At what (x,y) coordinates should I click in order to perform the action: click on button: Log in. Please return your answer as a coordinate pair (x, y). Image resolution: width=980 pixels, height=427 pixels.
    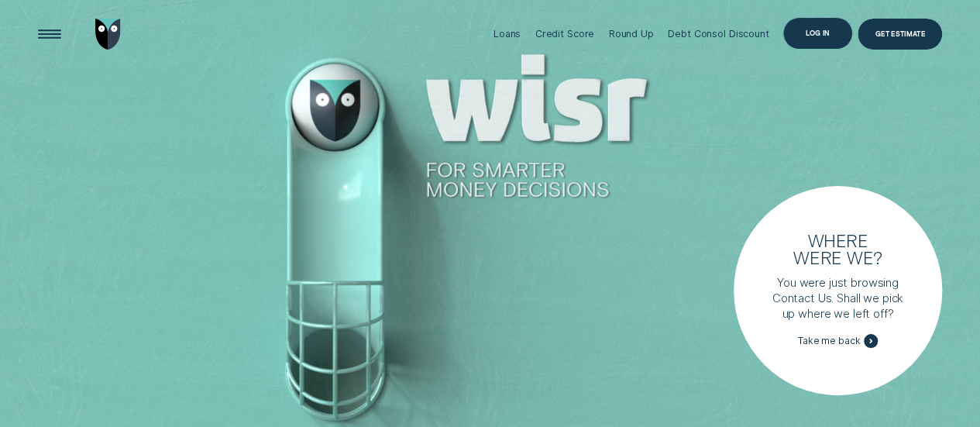
    Looking at the image, I should click on (817, 34).